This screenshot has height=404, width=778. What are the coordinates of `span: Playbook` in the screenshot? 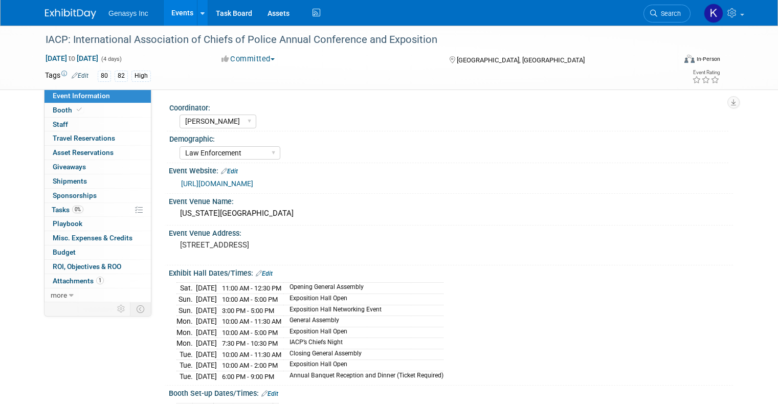 It's located at (68, 224).